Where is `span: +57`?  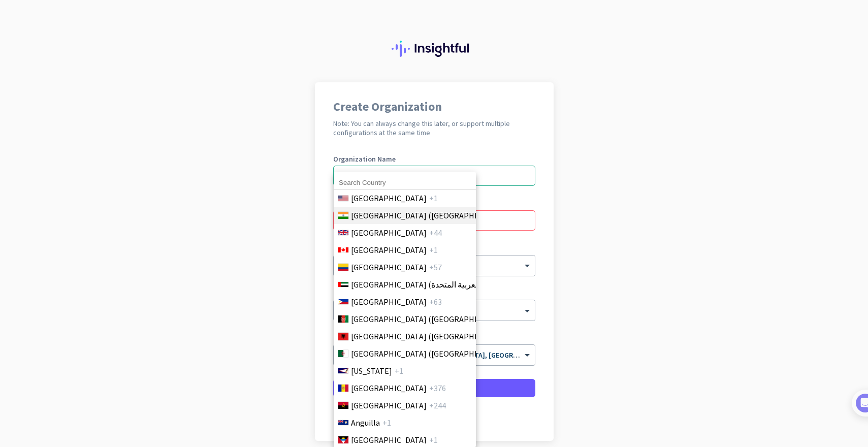 span: +57 is located at coordinates (436, 268).